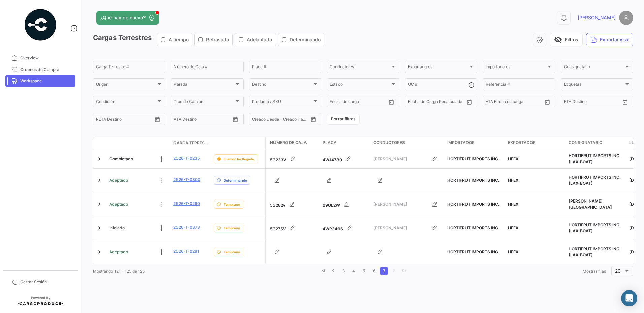 The width and height of the screenshot is (644, 313). Describe the element at coordinates (121, 159) in the screenshot. I see `span: Completado` at that location.